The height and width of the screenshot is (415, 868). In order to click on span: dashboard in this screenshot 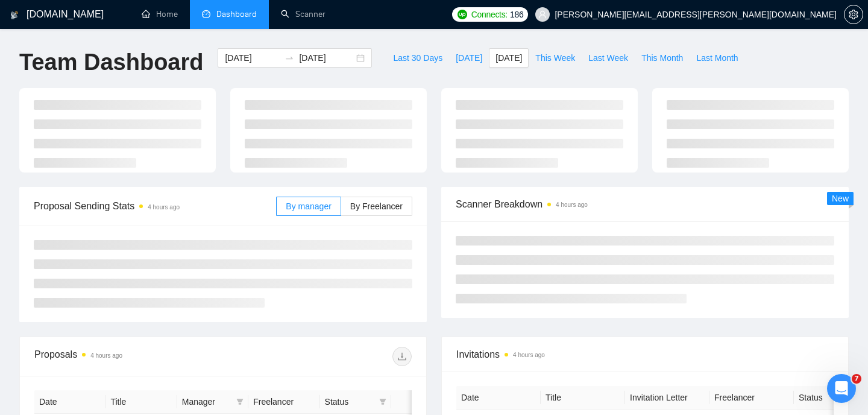, I will do `click(206, 14)`.